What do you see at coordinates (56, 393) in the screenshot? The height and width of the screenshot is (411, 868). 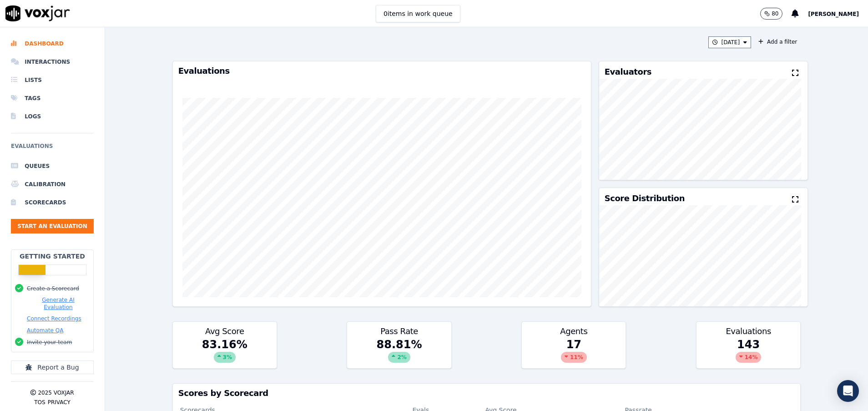 I see `p: 2025 Voxjar` at bounding box center [56, 393].